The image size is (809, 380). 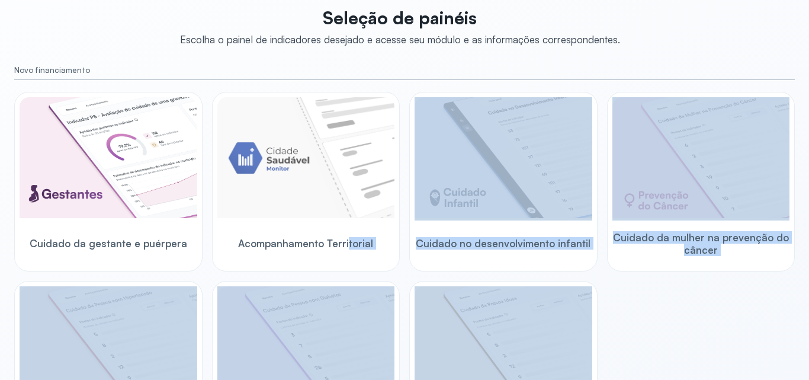 I want to click on div: Escolha o painel de indicadores desejado e acesse seu módulo e as informações correspondentes., so click(x=400, y=39).